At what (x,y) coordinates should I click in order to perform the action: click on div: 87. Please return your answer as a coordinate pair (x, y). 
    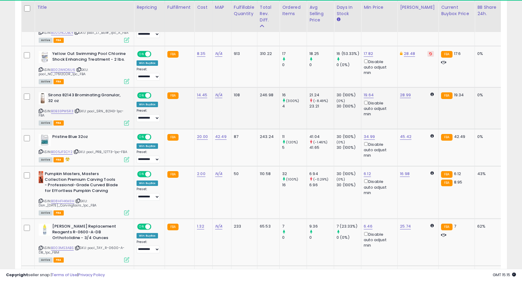
    Looking at the image, I should click on (243, 137).